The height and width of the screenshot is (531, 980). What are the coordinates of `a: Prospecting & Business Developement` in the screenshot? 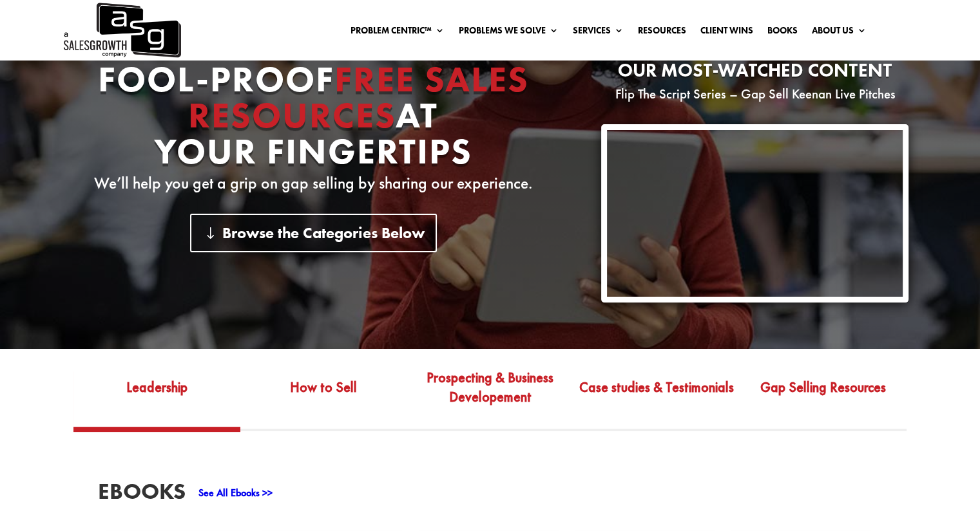 It's located at (490, 396).